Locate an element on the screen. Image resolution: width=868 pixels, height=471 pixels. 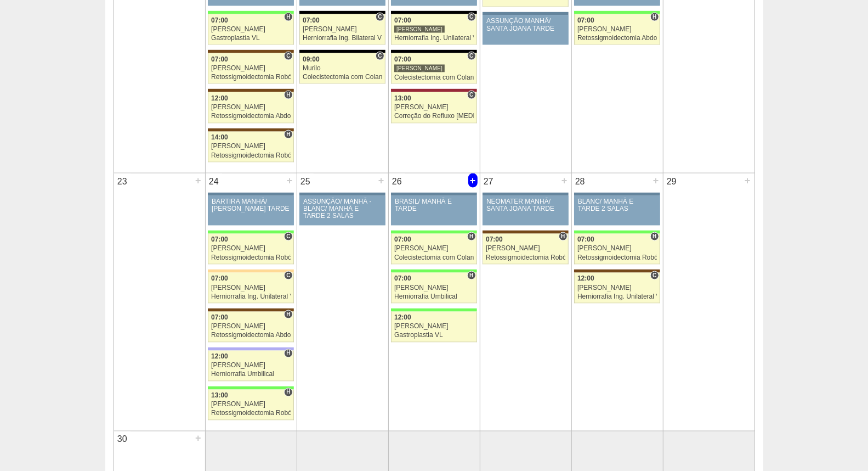
div: 28 is located at coordinates (580, 181).